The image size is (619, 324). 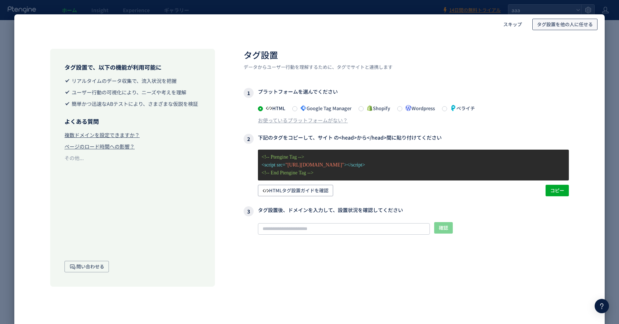 I want to click on img: logo_orange.svg, so click(x=14, y=14).